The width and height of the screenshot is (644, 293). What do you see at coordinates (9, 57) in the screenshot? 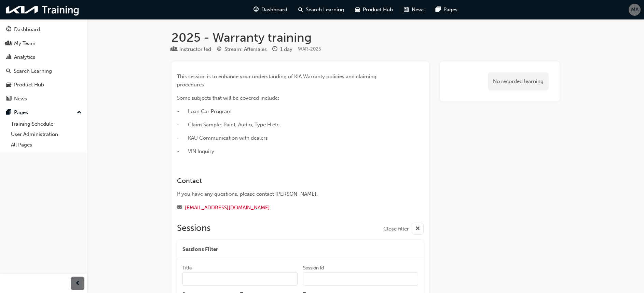
I see `span: chart-icon` at bounding box center [9, 57].